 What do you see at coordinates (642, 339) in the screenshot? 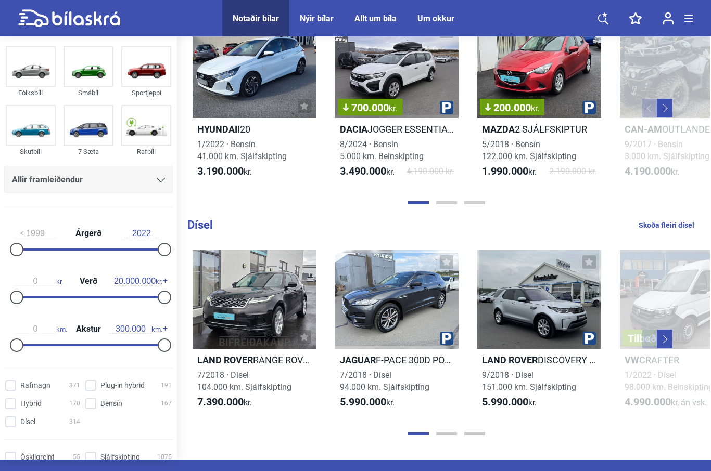
I see `span: Tilboð` at bounding box center [642, 339].